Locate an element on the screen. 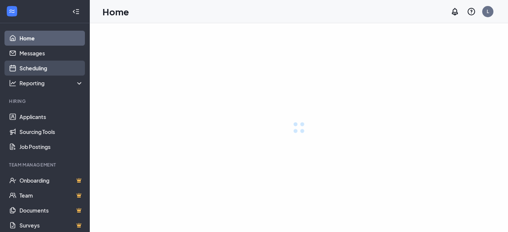 This screenshot has width=508, height=232. div: L is located at coordinates (488, 11).